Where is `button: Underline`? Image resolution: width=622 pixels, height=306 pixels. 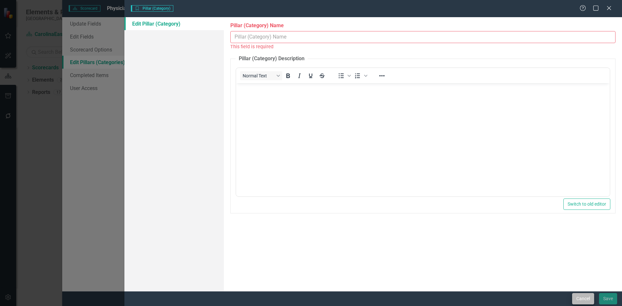 button: Underline is located at coordinates (311, 76).